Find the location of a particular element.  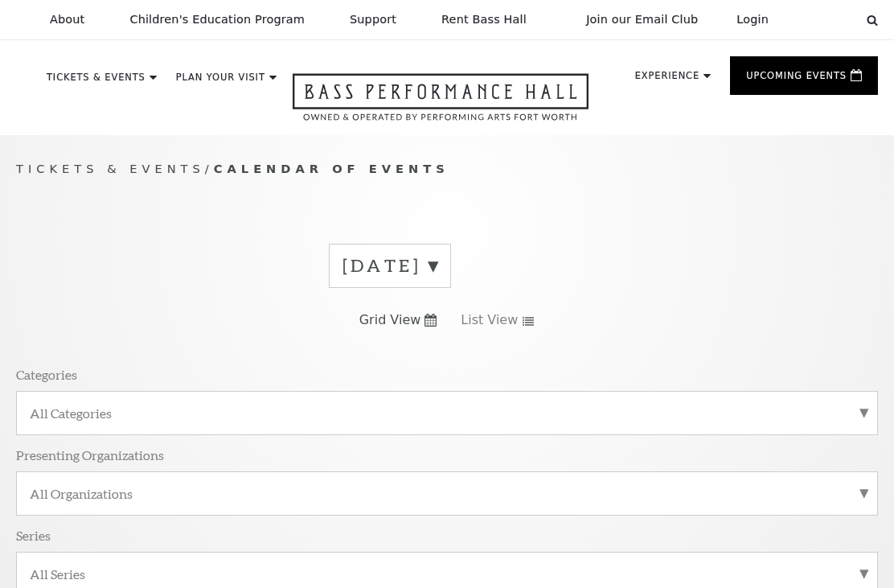

span: Tickets & Events is located at coordinates (110, 168).